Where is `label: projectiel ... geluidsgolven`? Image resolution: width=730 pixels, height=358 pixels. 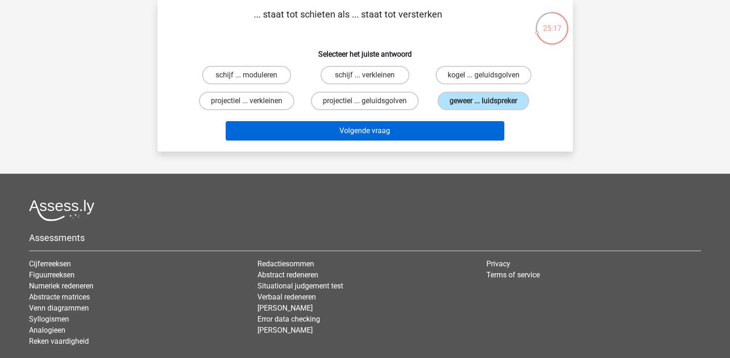 label: projectiel ... geluidsgolven is located at coordinates (365, 101).